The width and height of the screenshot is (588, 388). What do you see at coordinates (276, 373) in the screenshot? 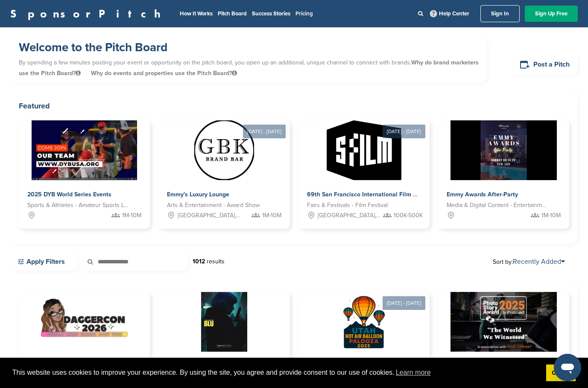
I see `span: This website uses cookies to improve your experience. By using the site, you agree and provide co...` at bounding box center [276, 373].